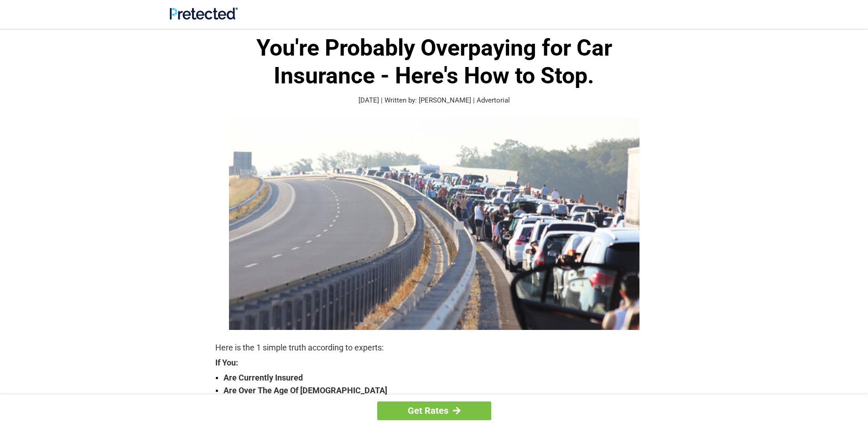 The image size is (868, 427). What do you see at coordinates (203, 13) in the screenshot?
I see `img: Site Logo` at bounding box center [203, 13].